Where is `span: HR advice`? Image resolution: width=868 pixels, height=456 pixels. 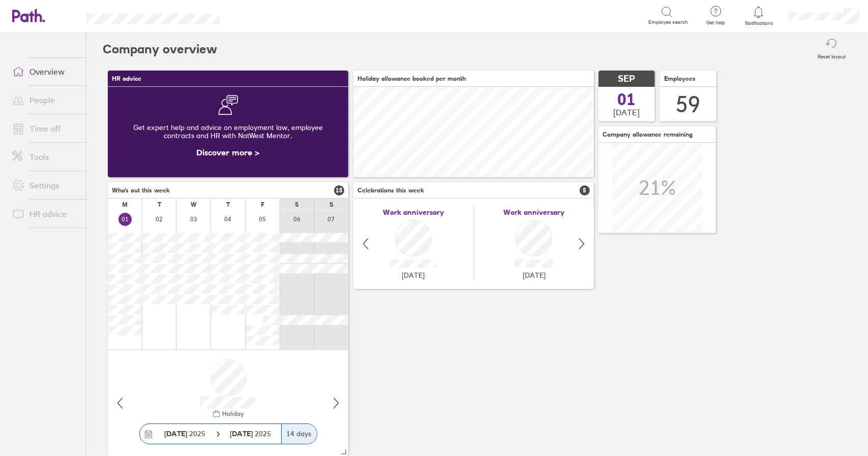 span: HR advice is located at coordinates (127, 79).